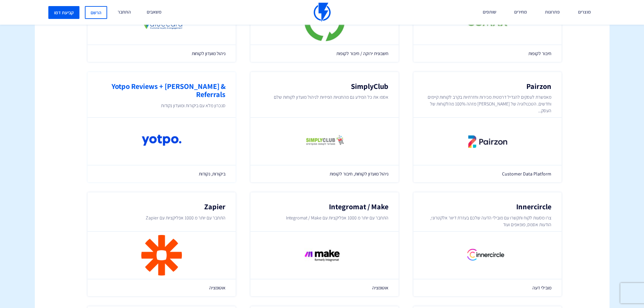  Describe the element at coordinates (325, 218) in the screenshot. I see `p: התחבר עם יותר מ 1000 אפליקציות עם Integromat / Make` at that location.